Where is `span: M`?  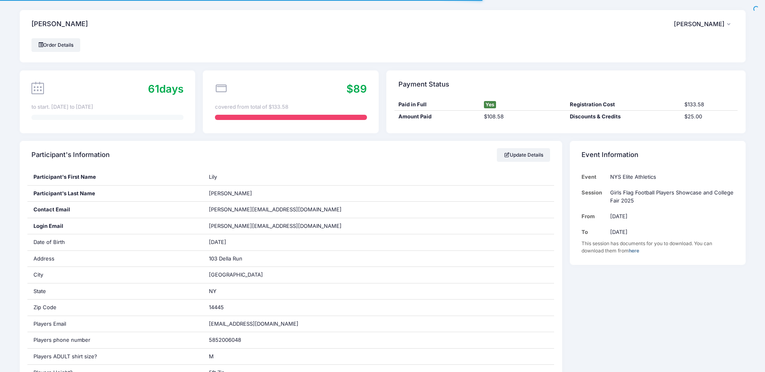 span: M is located at coordinates (211, 357).